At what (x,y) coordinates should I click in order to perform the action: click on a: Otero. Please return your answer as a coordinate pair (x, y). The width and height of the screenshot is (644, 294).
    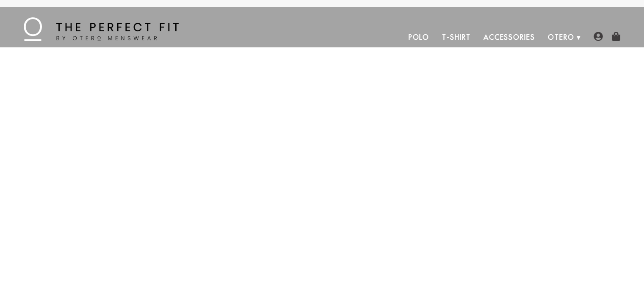
    Looking at the image, I should click on (560, 37).